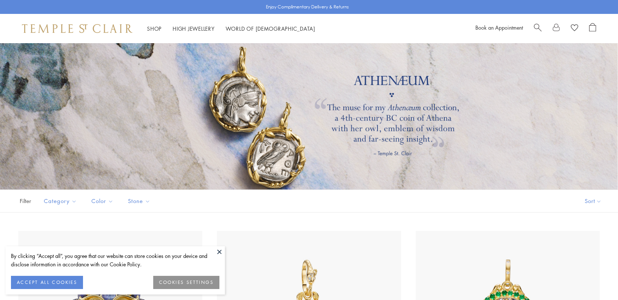 This screenshot has height=300, width=618. I want to click on a: Search, so click(538, 29).